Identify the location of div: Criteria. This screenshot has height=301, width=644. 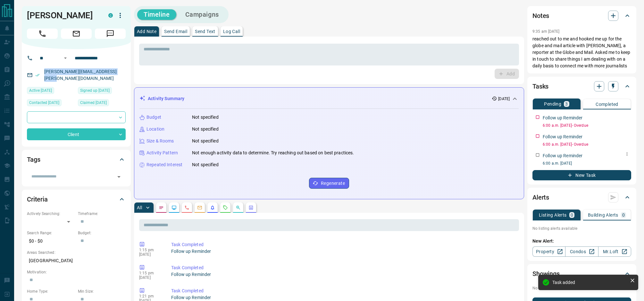
(76, 199).